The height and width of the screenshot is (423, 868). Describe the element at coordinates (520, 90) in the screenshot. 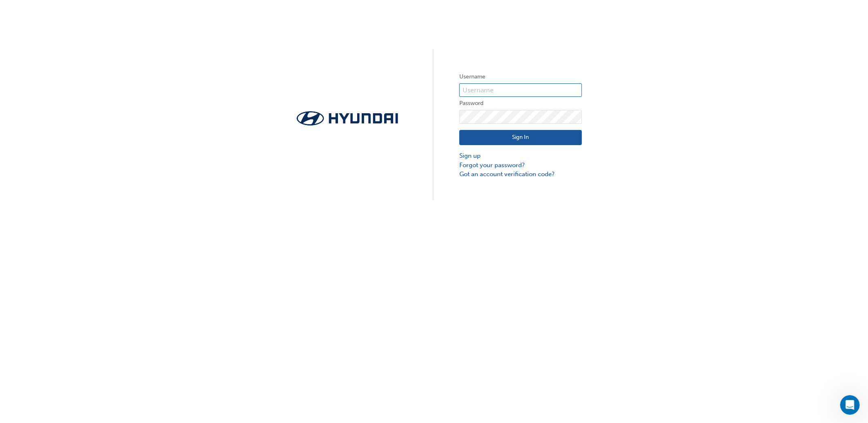

I see `input: Username` at that location.